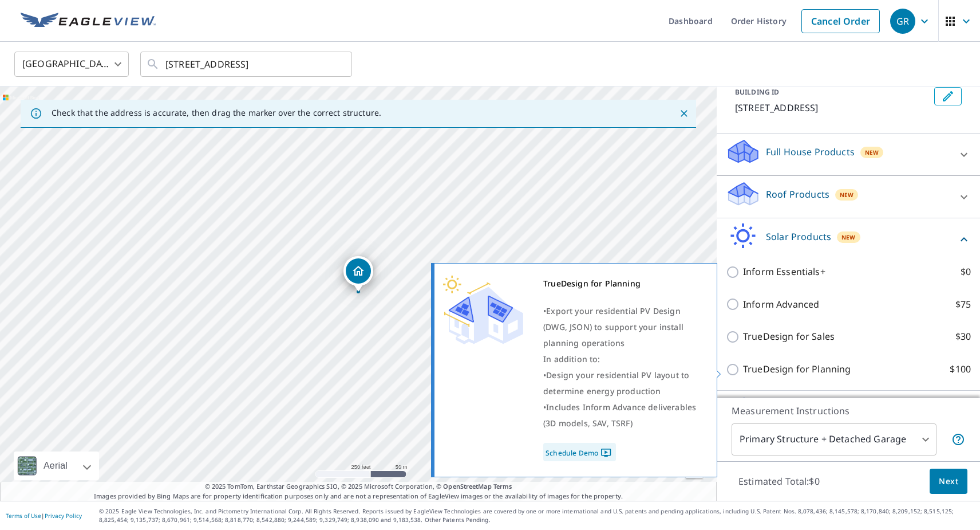  What do you see at coordinates (948, 481) in the screenshot?
I see `span: Next` at bounding box center [948, 481].